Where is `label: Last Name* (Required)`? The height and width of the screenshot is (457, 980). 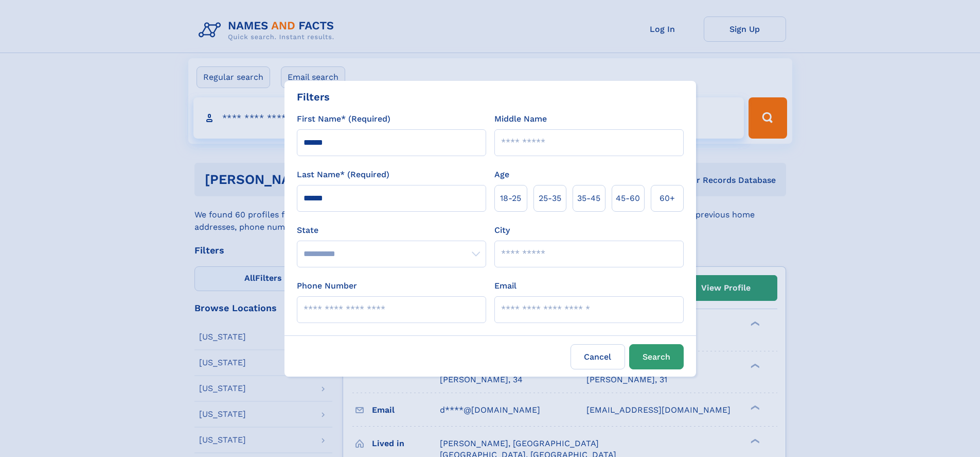
label: Last Name* (Required) is located at coordinates (343, 174).